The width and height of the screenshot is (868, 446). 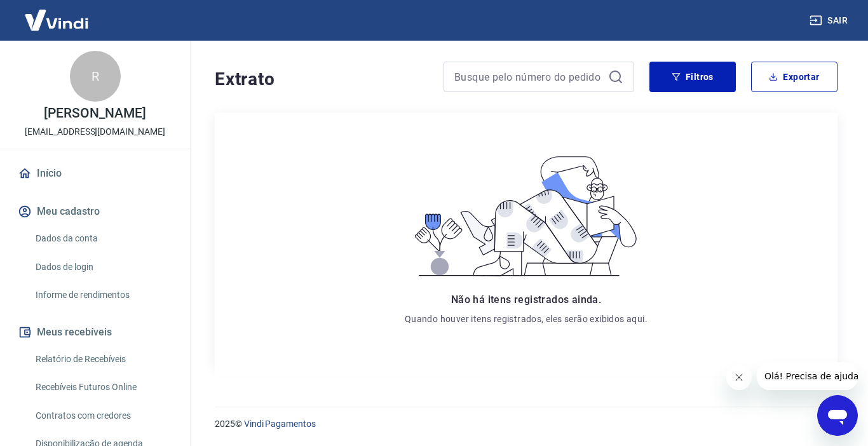 I want to click on span: Olá! Precisa de ajuda?, so click(x=58, y=14).